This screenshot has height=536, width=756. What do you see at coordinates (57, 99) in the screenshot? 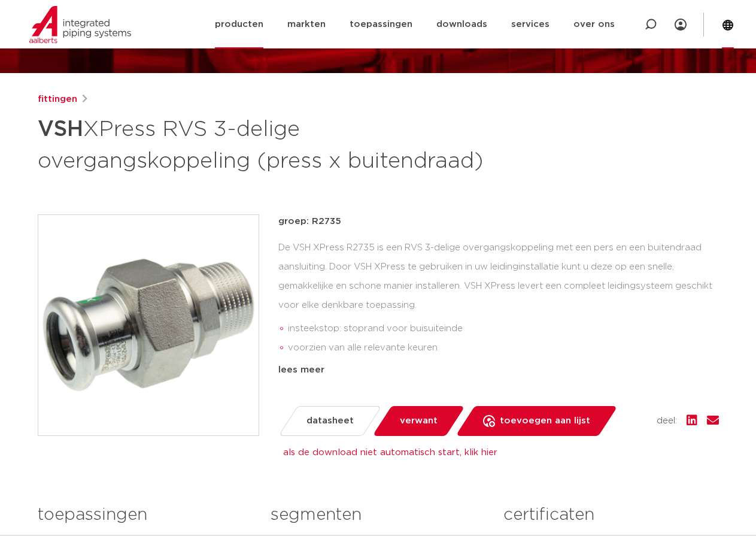
I see `a: fittingen` at bounding box center [57, 99].